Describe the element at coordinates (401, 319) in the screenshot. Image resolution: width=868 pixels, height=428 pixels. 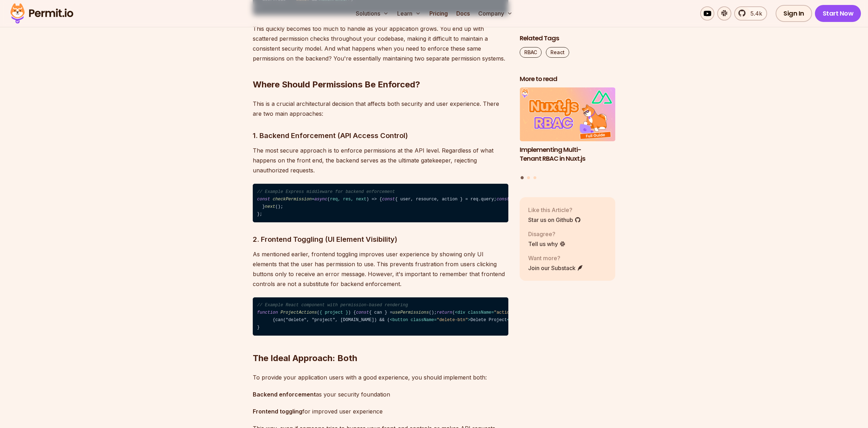
I see `span: button` at that location.